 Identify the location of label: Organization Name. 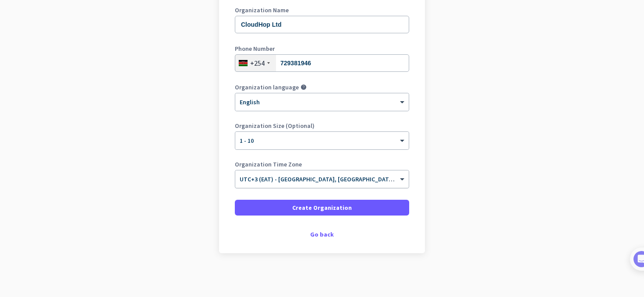
(322, 10).